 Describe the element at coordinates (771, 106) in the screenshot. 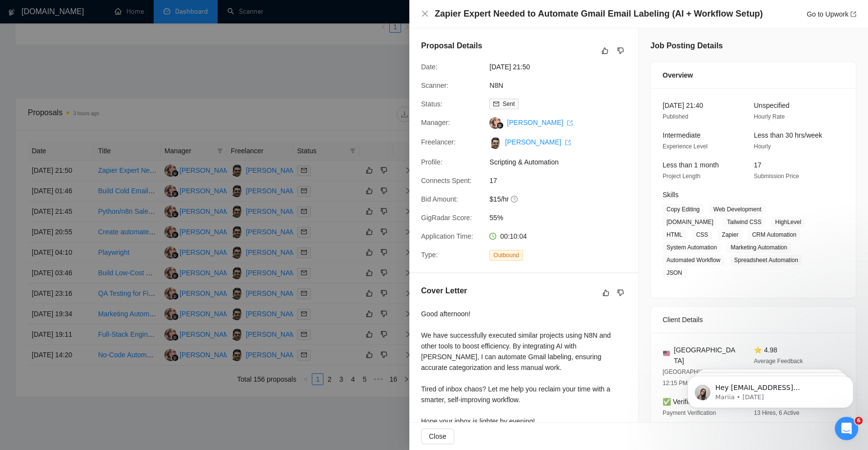

I see `span: Unspecified` at that location.